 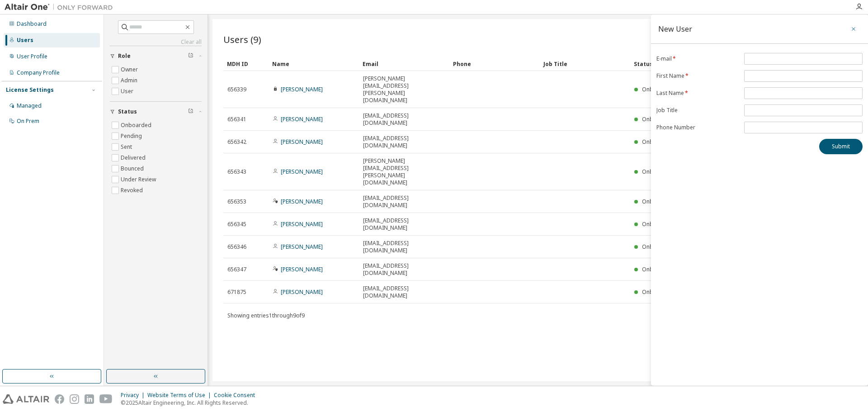 I want to click on label: Onboarded, so click(x=137, y=125).